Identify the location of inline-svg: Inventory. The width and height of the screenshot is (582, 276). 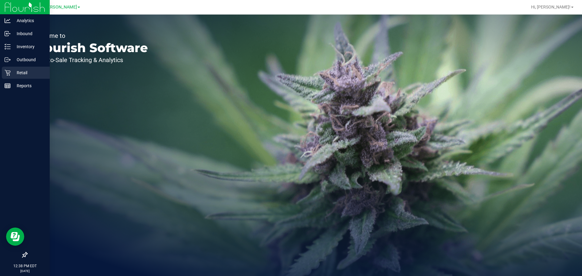
(8, 47).